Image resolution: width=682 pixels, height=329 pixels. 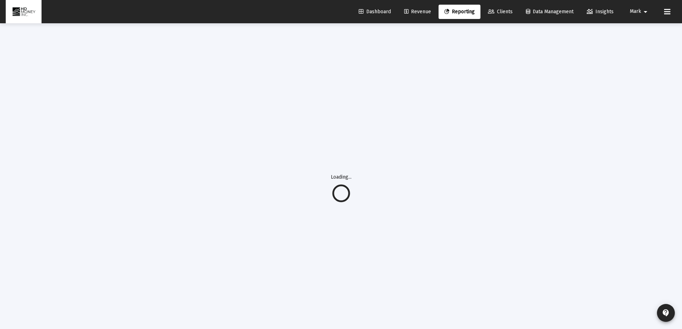 What do you see at coordinates (549, 12) in the screenshot?
I see `a: Data Management` at bounding box center [549, 12].